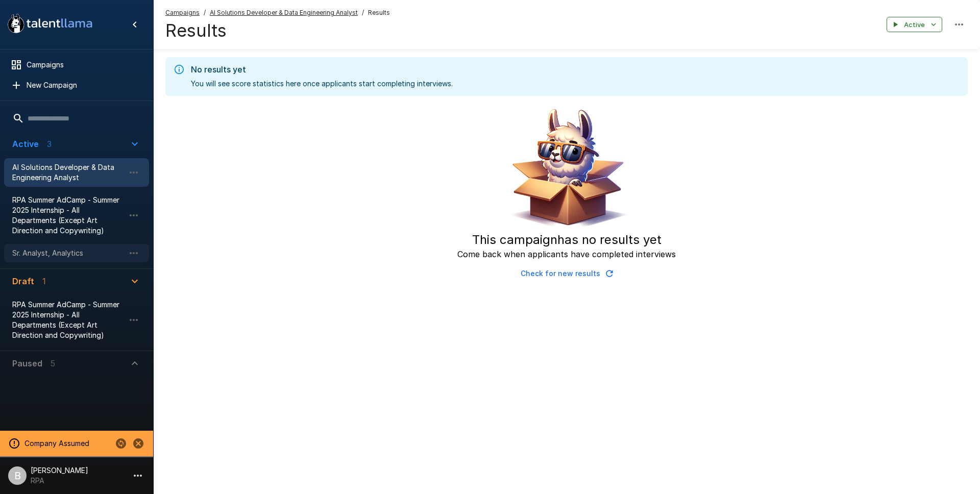  I want to click on h5: This campaign has no results yet, so click(566, 240).